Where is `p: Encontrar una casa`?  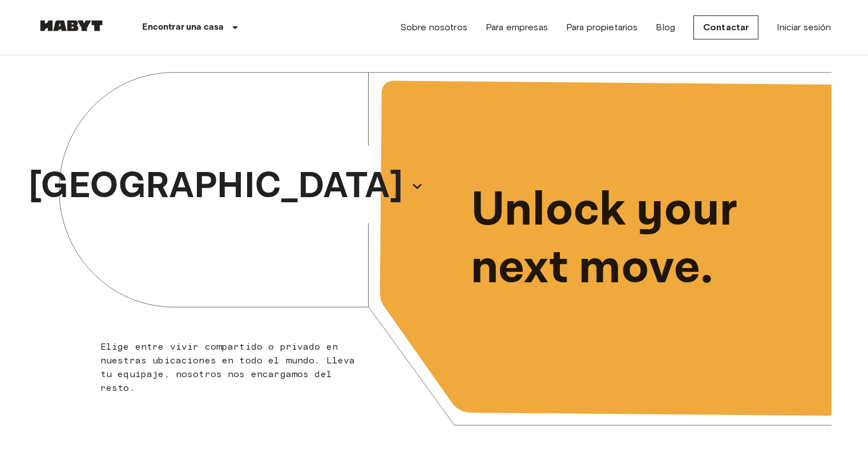
p: Encontrar una casa is located at coordinates (183, 27).